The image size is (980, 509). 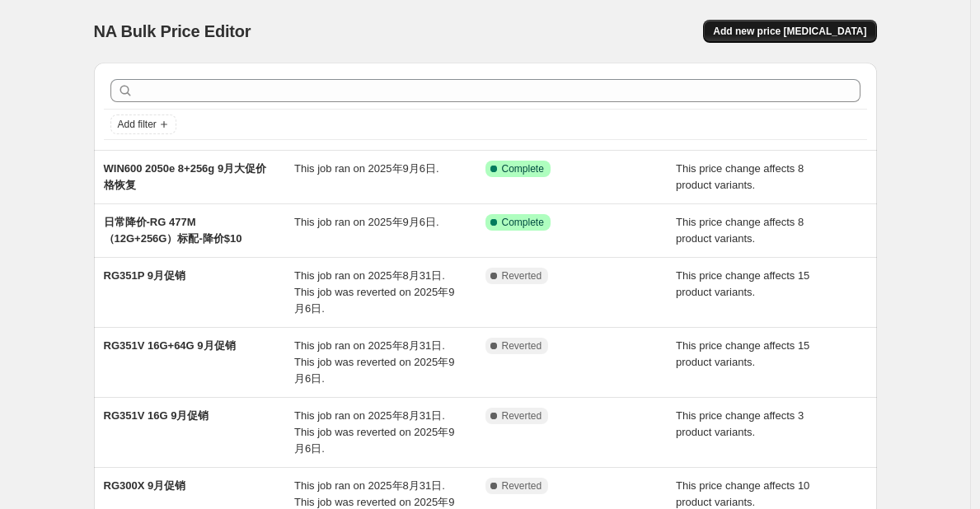 I want to click on span: This price change affects 10 product variants., so click(x=743, y=493).